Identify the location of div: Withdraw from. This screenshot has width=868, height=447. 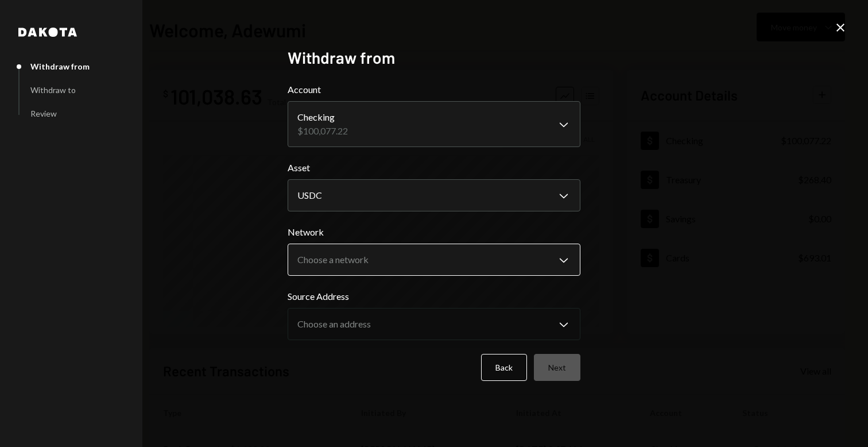
(60, 66).